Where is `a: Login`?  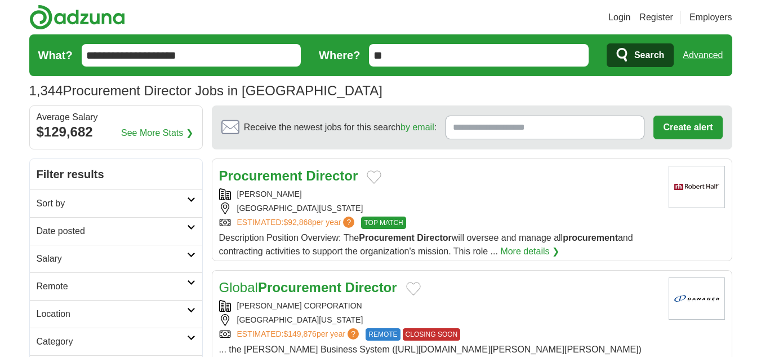 a: Login is located at coordinates (619, 17).